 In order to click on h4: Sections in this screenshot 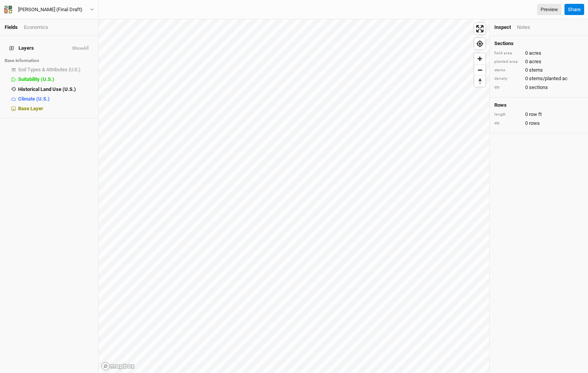, I will do `click(538, 43)`.